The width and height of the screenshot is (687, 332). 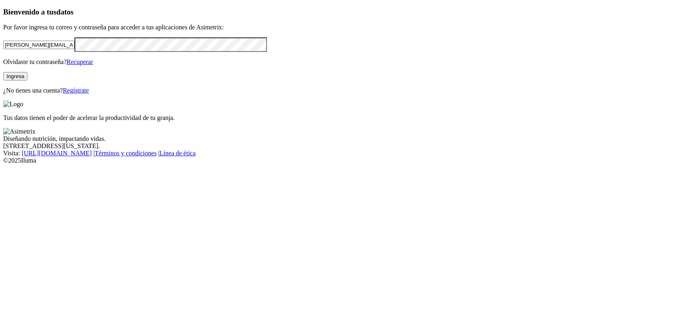 What do you see at coordinates (344, 153) in the screenshot?
I see `div: Visita : | |` at bounding box center [344, 153].